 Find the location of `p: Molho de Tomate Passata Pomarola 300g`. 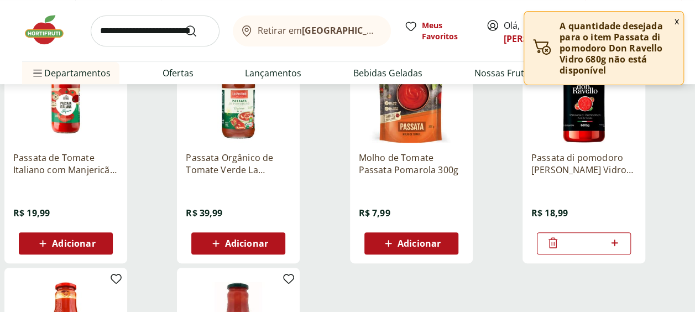

p: Molho de Tomate Passata Pomarola 300g is located at coordinates (412, 164).